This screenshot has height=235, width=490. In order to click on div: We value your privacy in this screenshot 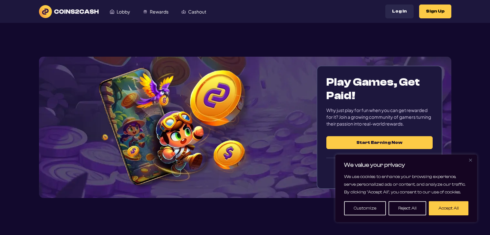, I will do `click(406, 188)`.